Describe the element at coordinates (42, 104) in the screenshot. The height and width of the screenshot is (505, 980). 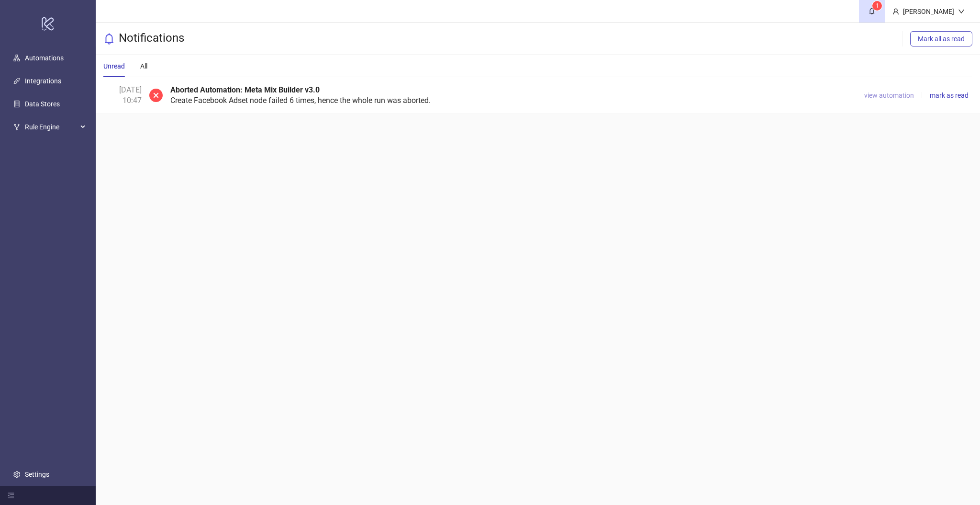
I see `a: Data Stores` at that location.